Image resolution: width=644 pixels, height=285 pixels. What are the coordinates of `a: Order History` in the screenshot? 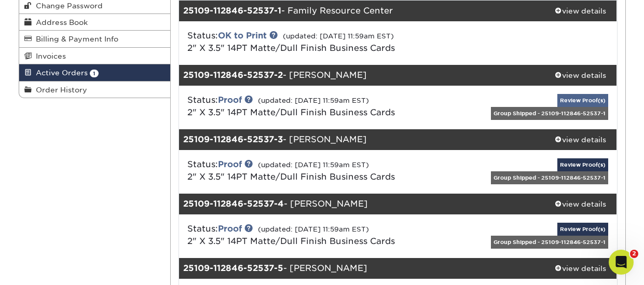 It's located at (95, 89).